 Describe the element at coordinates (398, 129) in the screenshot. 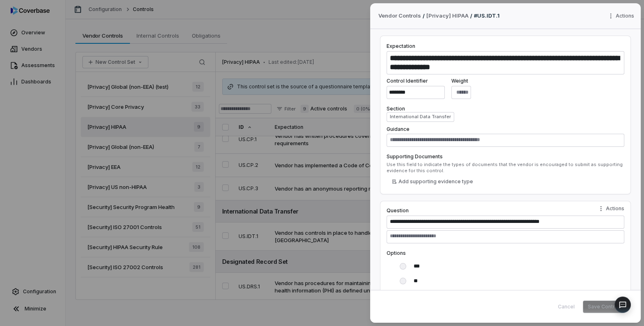

I see `label: Guidance` at that location.